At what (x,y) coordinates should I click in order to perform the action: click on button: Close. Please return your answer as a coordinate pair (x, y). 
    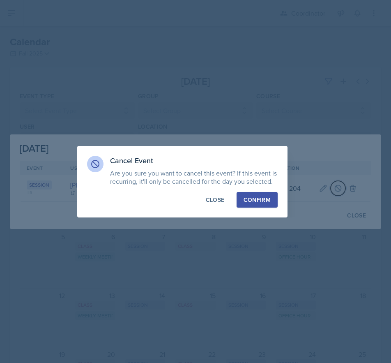
    Looking at the image, I should click on (215, 200).